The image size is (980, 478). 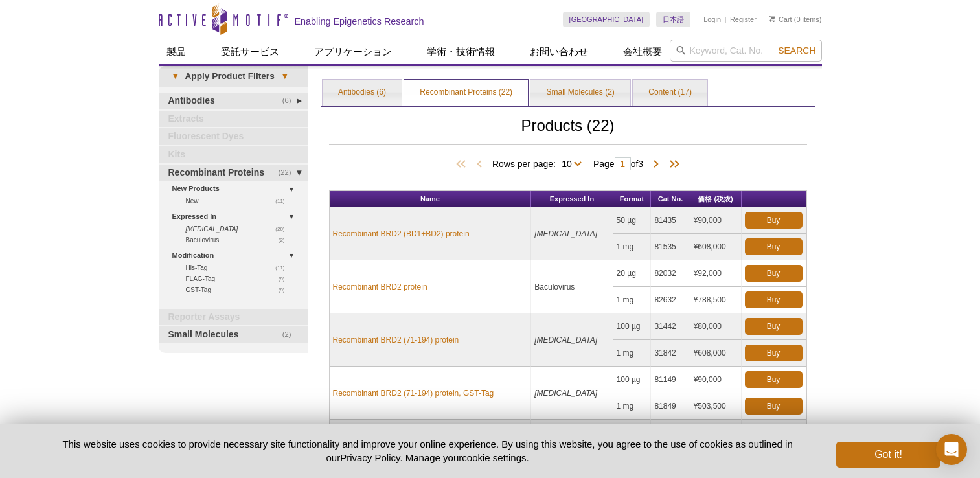 I want to click on a: 日本語, so click(x=674, y=19).